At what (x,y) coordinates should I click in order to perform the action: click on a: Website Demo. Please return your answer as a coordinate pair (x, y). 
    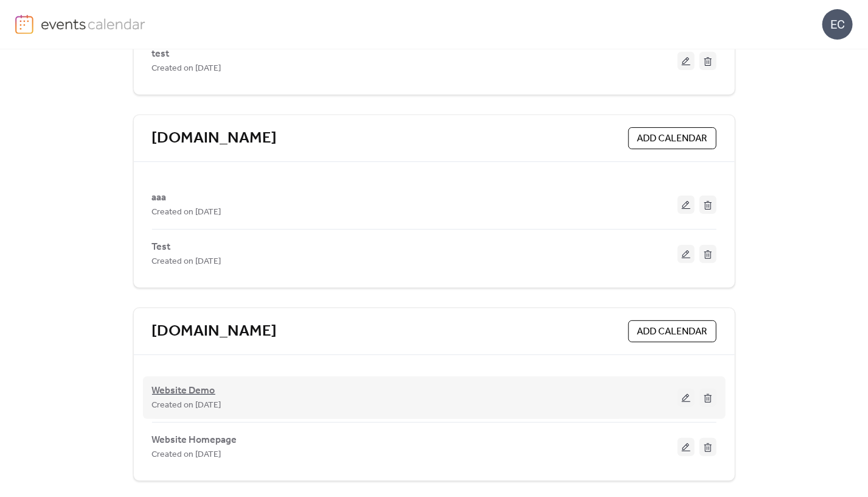
    Looking at the image, I should click on (183, 391).